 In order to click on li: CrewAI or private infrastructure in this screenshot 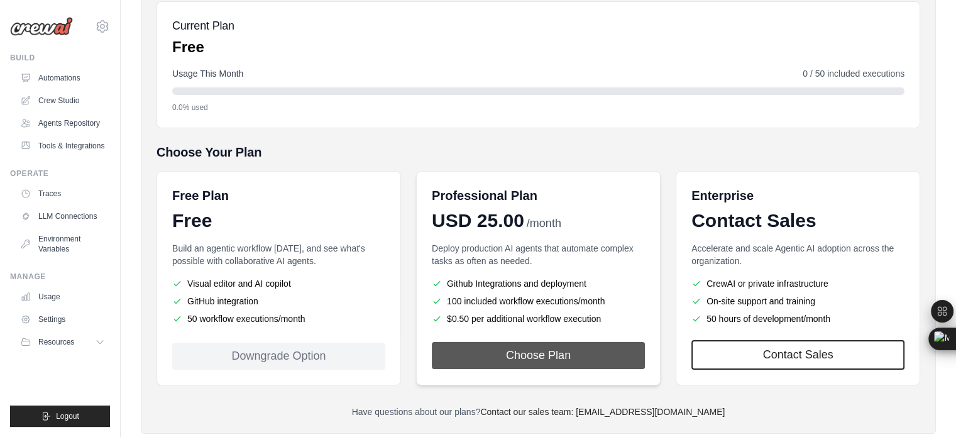, I will do `click(797, 283)`.